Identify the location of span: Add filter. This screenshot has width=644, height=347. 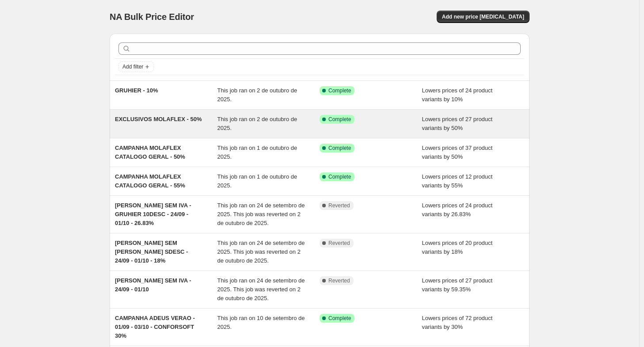
(133, 67).